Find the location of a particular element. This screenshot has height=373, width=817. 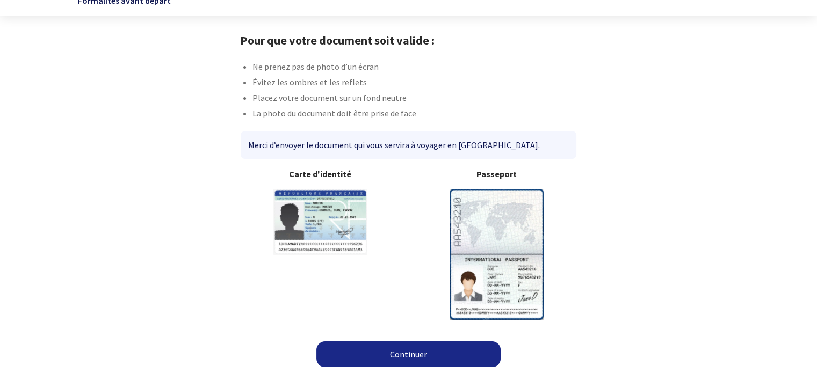

li: Placez votre document sur un fond neutre is located at coordinates (415, 99).